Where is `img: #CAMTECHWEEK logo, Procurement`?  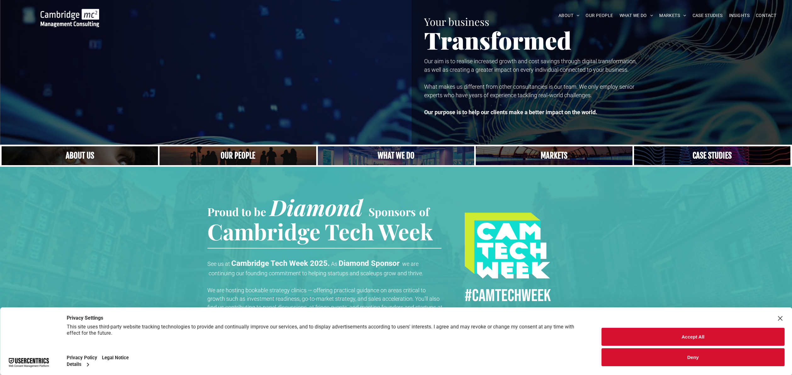 img: #CAMTECHWEEK logo, Procurement is located at coordinates (508, 246).